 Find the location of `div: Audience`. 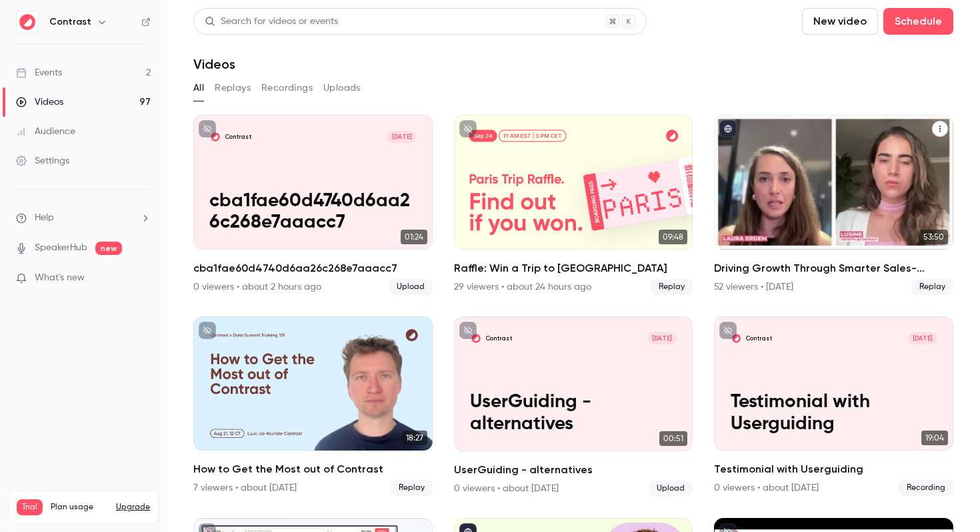

div: Audience is located at coordinates (46, 131).